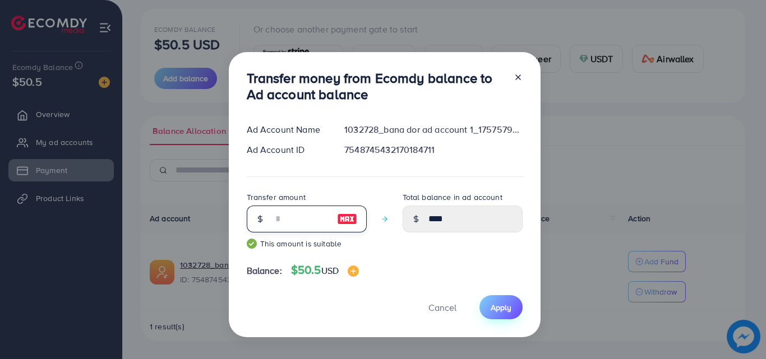 Image resolution: width=766 pixels, height=359 pixels. Describe the element at coordinates (287, 130) in the screenshot. I see `div: Ad Account Name` at that location.